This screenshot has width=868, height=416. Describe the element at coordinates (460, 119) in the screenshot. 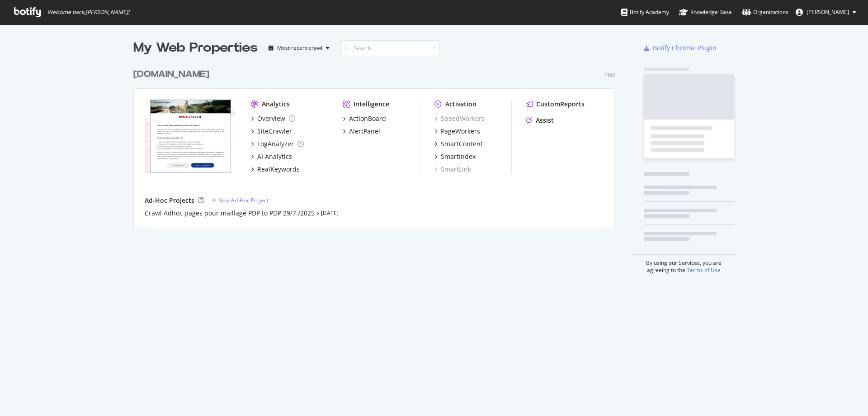

I see `div: SpeedWorkers` at that location.